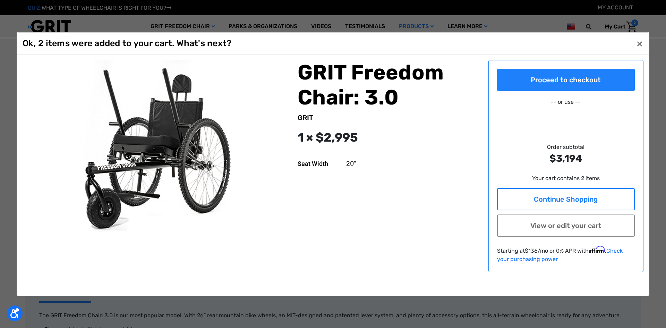 The width and height of the screenshot is (666, 328). Describe the element at coordinates (388, 117) in the screenshot. I see `div: GRIT` at that location.